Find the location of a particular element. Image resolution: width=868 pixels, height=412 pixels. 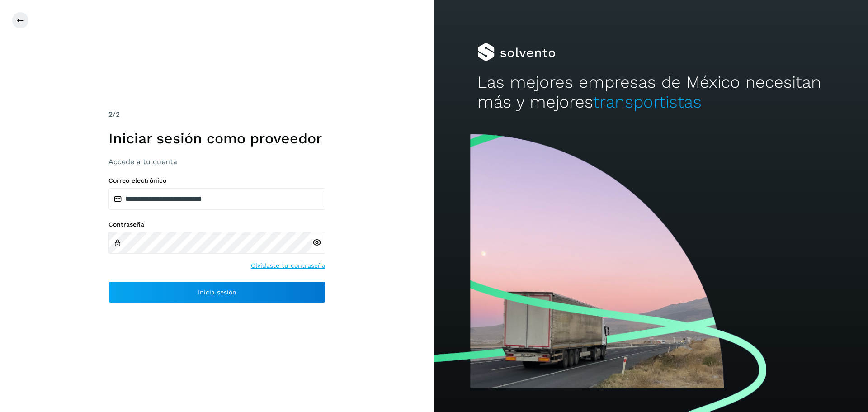

h1: Iniciar sesión como proveedor is located at coordinates (217, 138).